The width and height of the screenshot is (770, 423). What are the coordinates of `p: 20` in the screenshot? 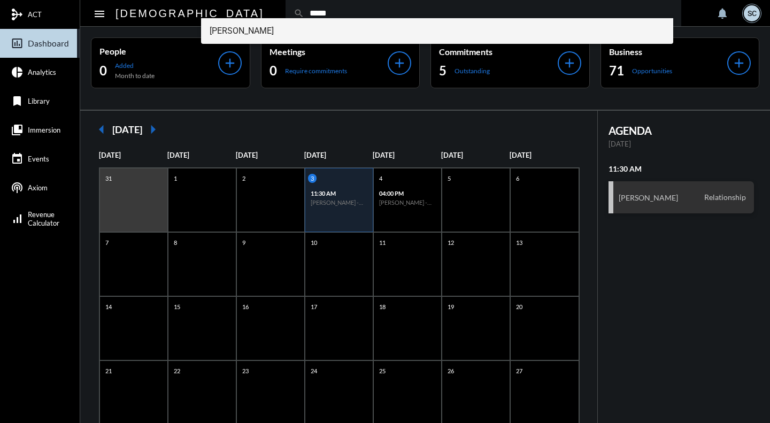 It's located at (519, 306).